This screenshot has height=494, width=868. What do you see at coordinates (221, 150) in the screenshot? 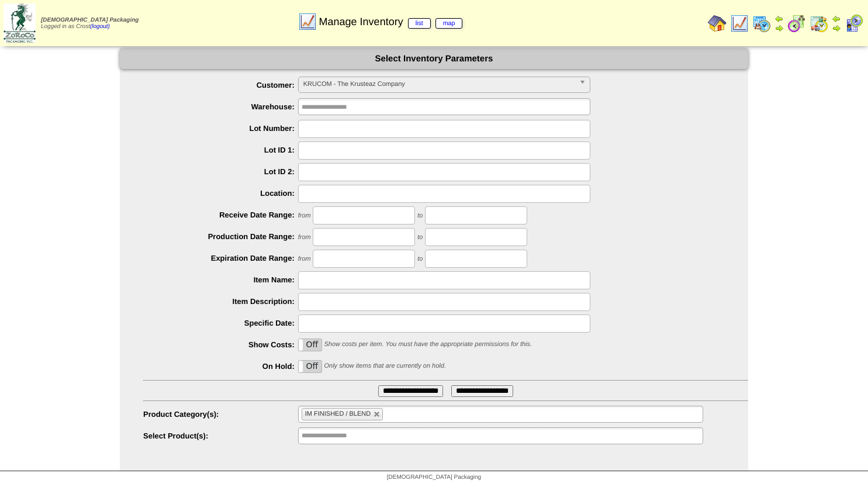
I see `label: Lot ID 1:` at bounding box center [221, 150].